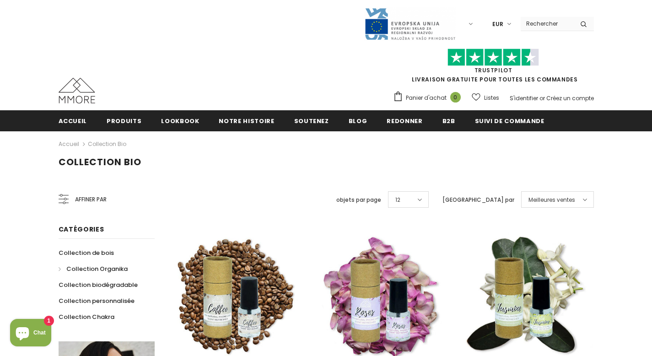 This screenshot has width=652, height=356. I want to click on span: LIVRAISON GRATUITE POUR TOUTES LES COMMANDES, so click(493, 68).